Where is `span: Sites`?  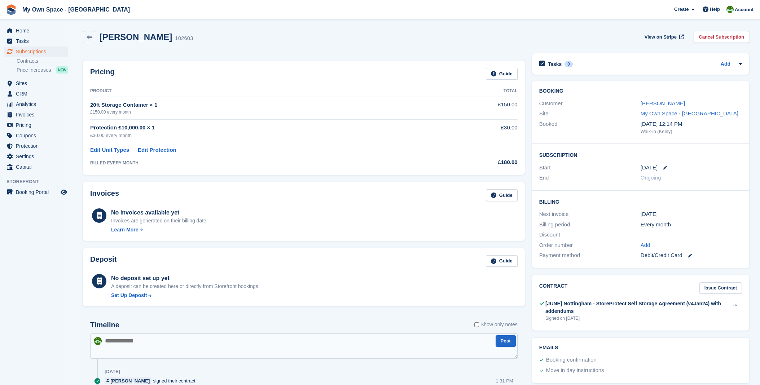
span: Sites is located at coordinates (38, 83).